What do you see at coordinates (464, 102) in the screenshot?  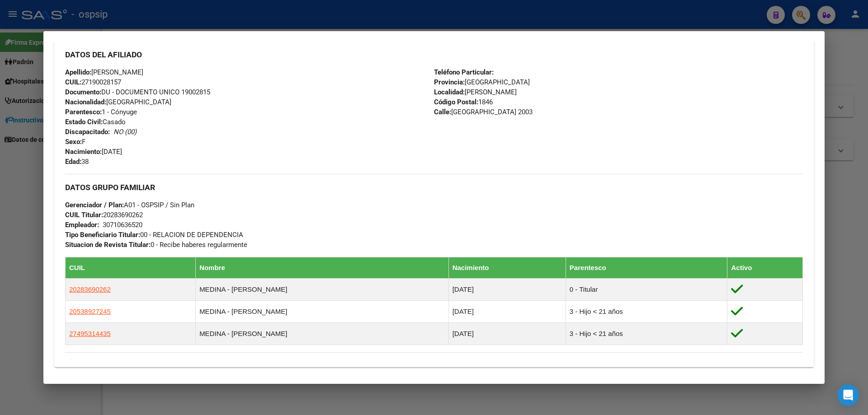 I see `span: 1846` at bounding box center [464, 102].